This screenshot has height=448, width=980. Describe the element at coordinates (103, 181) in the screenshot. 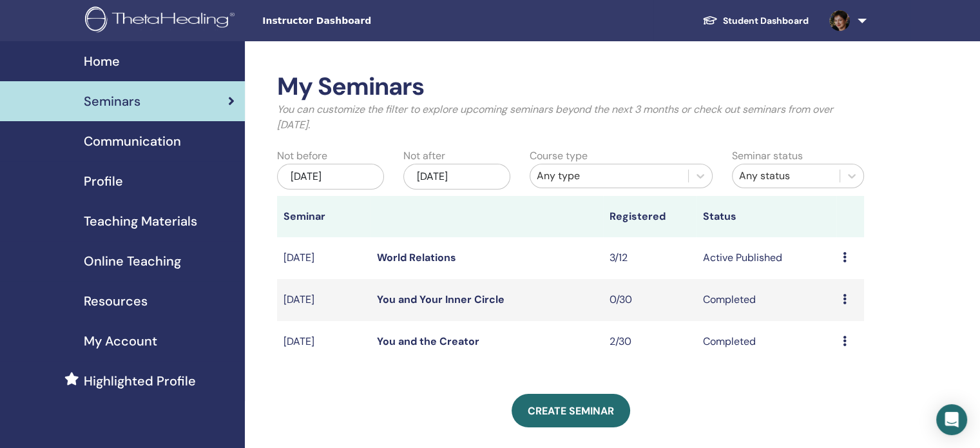

I see `span: Profile` at that location.